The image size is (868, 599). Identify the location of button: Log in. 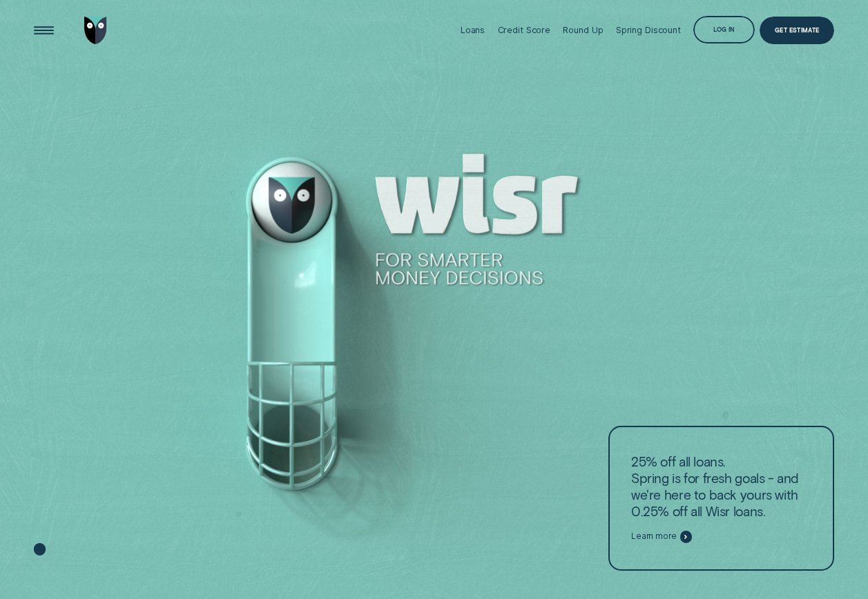
(723, 30).